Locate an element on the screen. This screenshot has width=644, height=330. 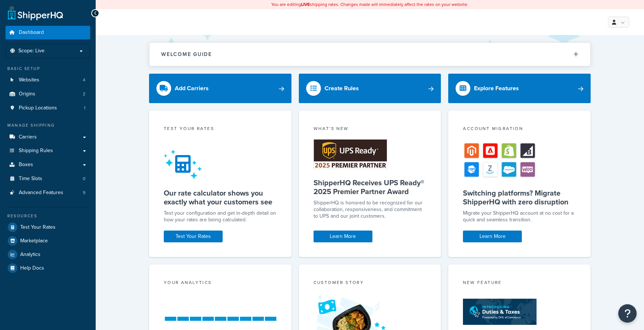
span: Origins is located at coordinates (27, 94).